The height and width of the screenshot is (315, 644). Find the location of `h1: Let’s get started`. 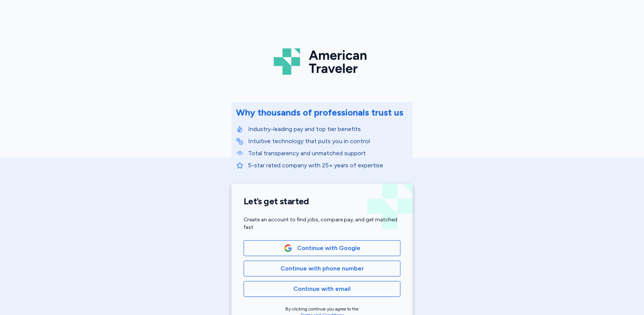

h1: Let’s get started is located at coordinates (322, 201).